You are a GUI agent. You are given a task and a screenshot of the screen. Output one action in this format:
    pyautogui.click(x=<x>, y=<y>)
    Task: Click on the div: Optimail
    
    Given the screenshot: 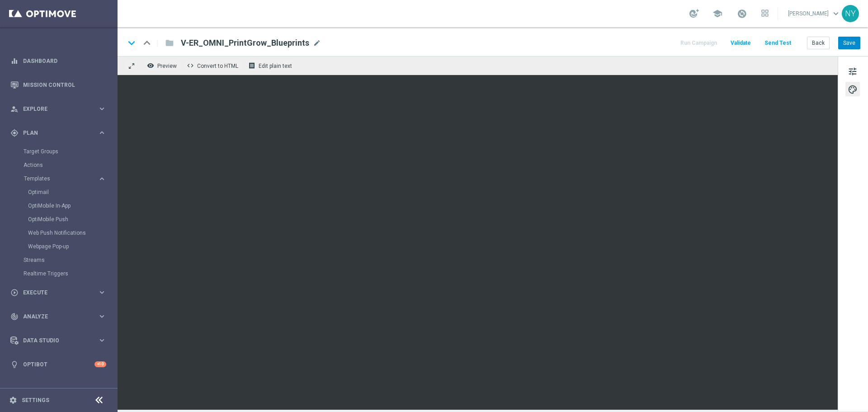 What is the action you would take?
    pyautogui.click(x=72, y=192)
    